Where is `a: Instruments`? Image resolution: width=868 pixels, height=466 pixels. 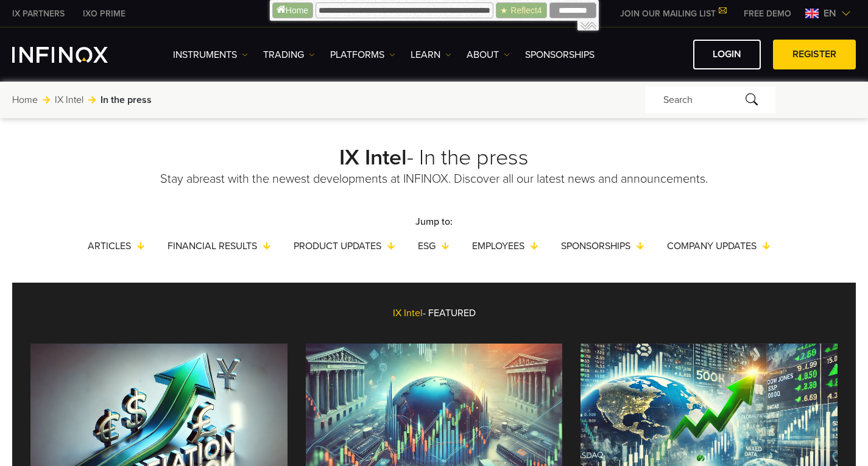 a: Instruments is located at coordinates (211, 55).